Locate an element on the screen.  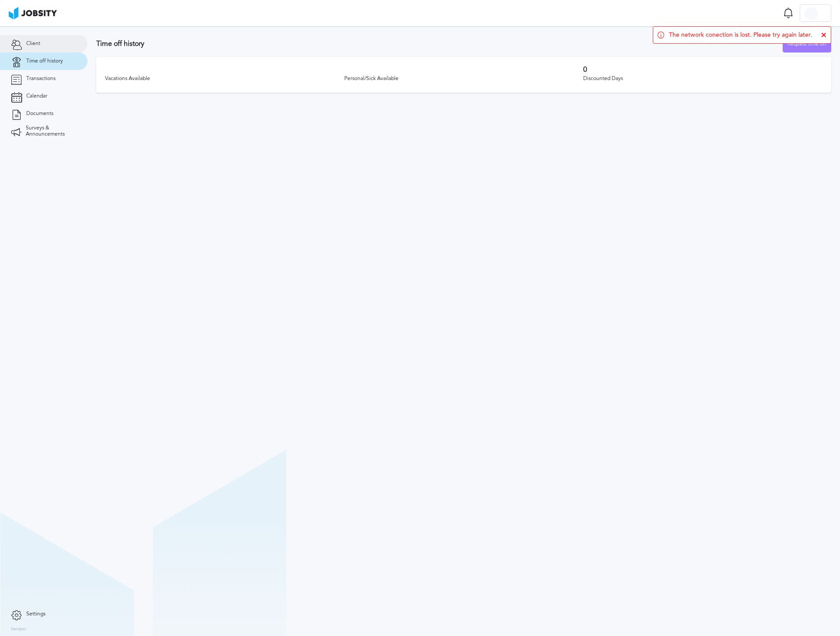
span: Settings is located at coordinates (35, 614).